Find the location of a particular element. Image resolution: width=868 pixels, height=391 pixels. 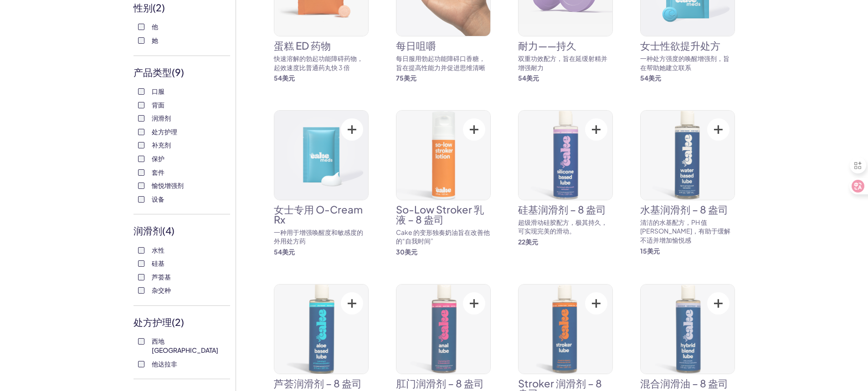

input: 硅基 is located at coordinates (141, 263).